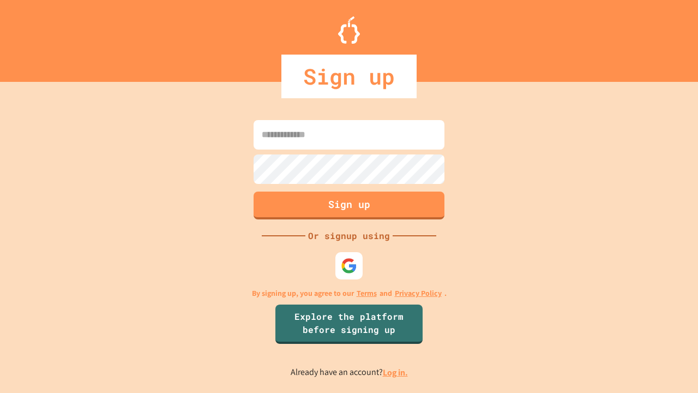 This screenshot has height=393, width=698. What do you see at coordinates (395, 372) in the screenshot?
I see `a: Log in.` at bounding box center [395, 372].